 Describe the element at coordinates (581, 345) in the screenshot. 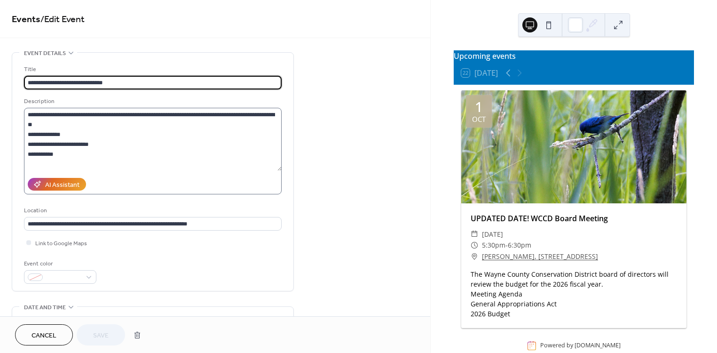

I see `div: Powered by` at that location.